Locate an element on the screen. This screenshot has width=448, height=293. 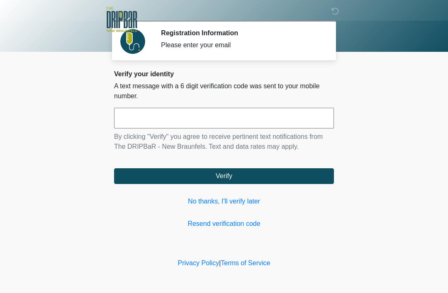
a: No thanks, I'll verify later is located at coordinates (224, 202).